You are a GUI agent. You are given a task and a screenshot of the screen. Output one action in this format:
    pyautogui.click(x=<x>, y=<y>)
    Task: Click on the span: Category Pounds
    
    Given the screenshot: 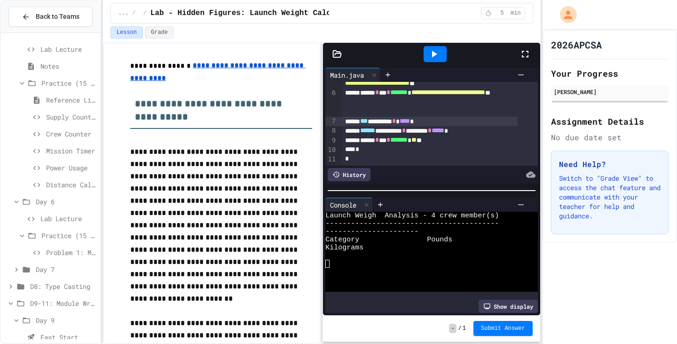 What is the action you would take?
    pyautogui.click(x=389, y=239)
    